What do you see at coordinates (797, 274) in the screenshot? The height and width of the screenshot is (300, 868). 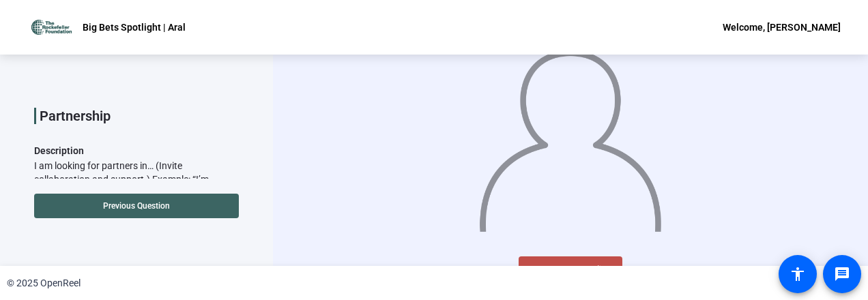 I see `mat-icon: accessibility` at bounding box center [797, 274].